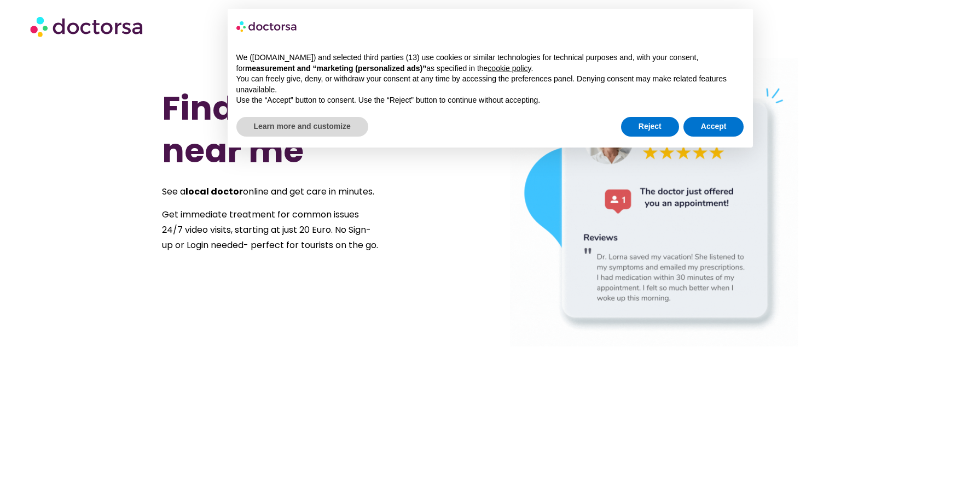 Image resolution: width=980 pixels, height=477 pixels. I want to click on img: logo, so click(267, 26).